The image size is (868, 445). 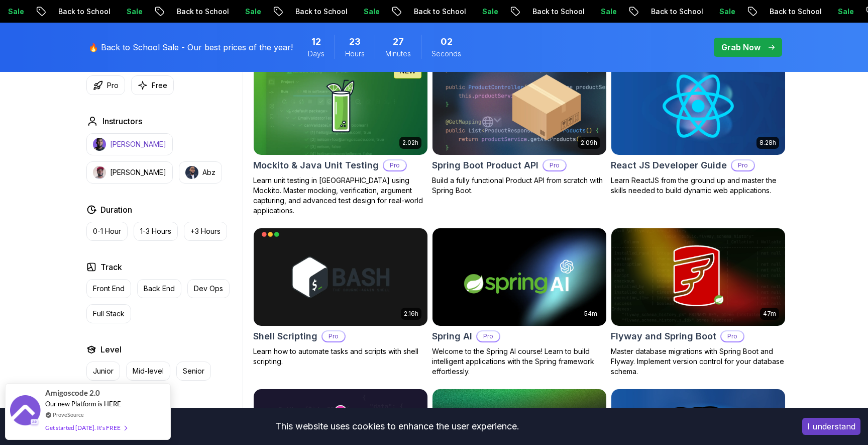 I want to click on img: Spring Boot Product API card, so click(x=519, y=106).